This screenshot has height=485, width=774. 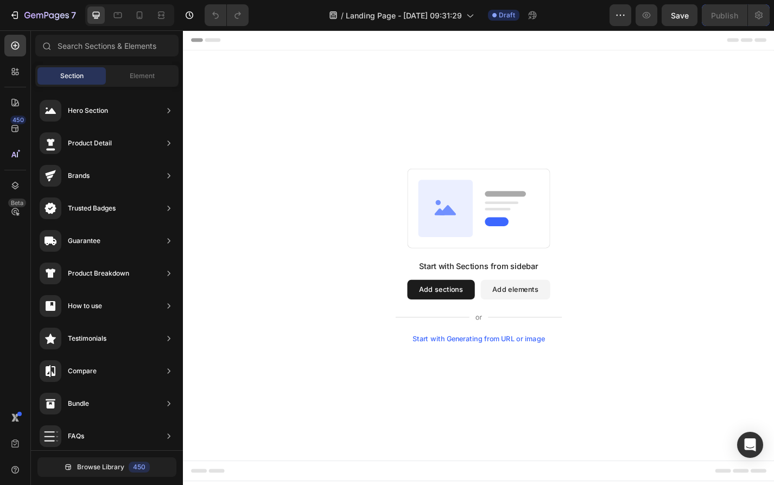 I want to click on div: Open Intercom Messenger, so click(x=750, y=445).